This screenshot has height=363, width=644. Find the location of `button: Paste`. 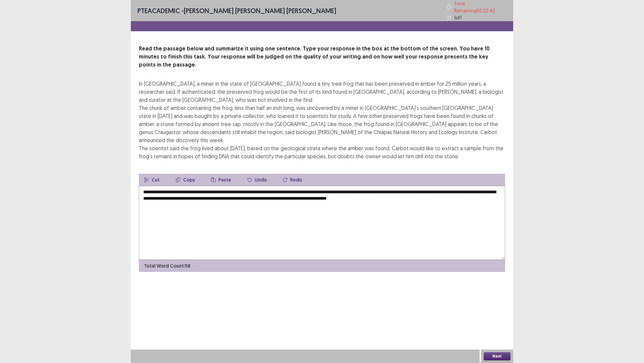

button: Paste is located at coordinates (221, 180).